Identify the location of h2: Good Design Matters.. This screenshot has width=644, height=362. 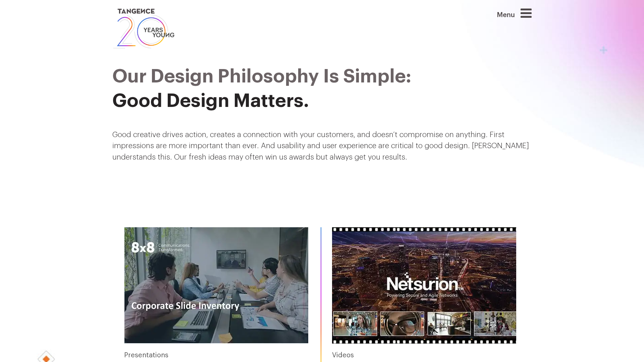
(322, 89).